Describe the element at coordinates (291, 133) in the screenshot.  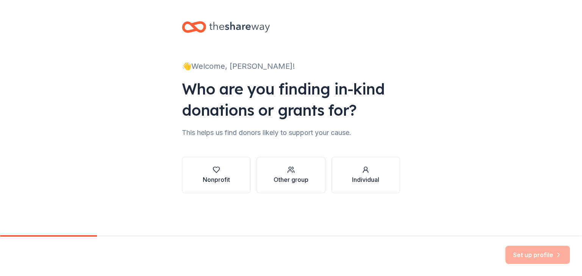
I see `div: This helps us find donors likely to support your cause.` at that location.